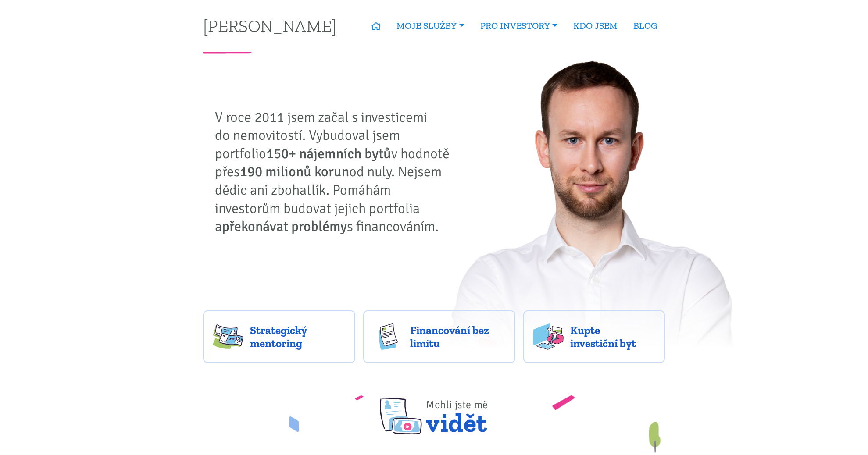  I want to click on img: strategy, so click(228, 336).